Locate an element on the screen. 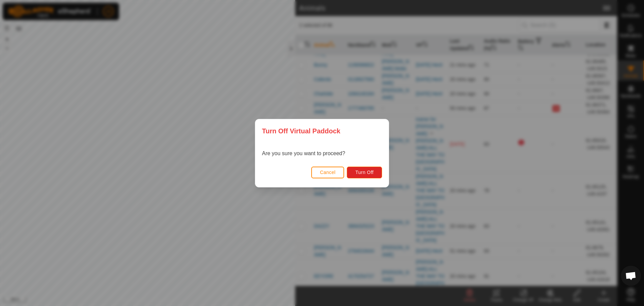 The height and width of the screenshot is (306, 644). span: Turn Off Virtual Paddock is located at coordinates (302, 131).